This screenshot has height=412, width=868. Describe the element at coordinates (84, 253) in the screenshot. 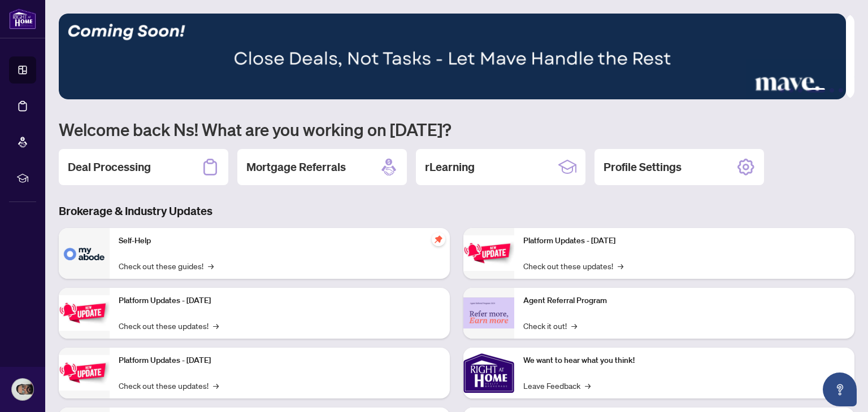

I see `img: Self-Help` at that location.